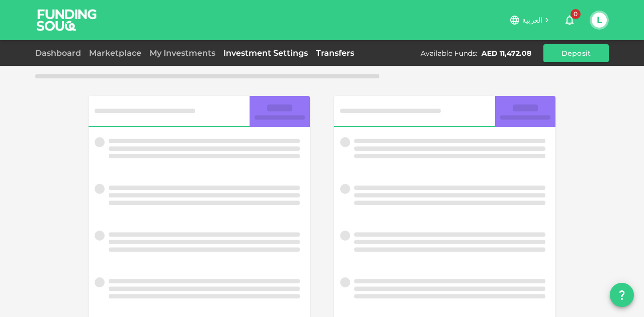 This screenshot has height=317, width=644. I want to click on button: question, so click(622, 295).